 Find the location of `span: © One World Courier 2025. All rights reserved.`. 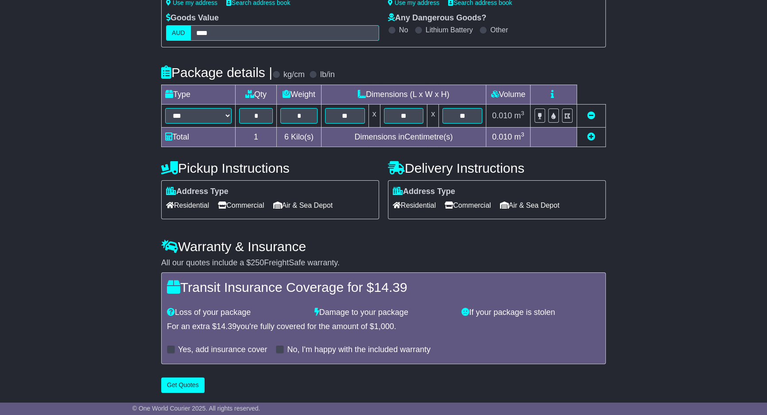

span: © One World Courier 2025. All rights reserved. is located at coordinates (196, 408).